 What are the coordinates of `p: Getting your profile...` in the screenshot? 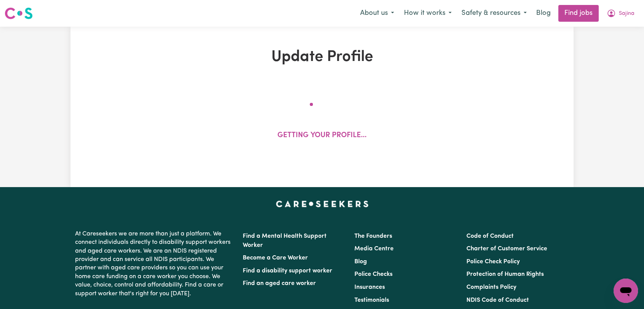 It's located at (322, 135).